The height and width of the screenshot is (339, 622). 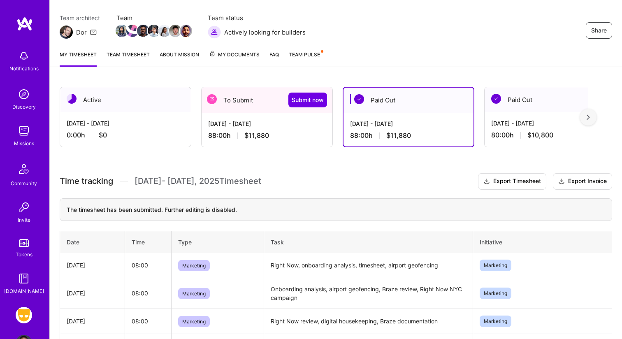 What do you see at coordinates (543, 242) in the screenshot?
I see `th: Initiative` at bounding box center [543, 242].